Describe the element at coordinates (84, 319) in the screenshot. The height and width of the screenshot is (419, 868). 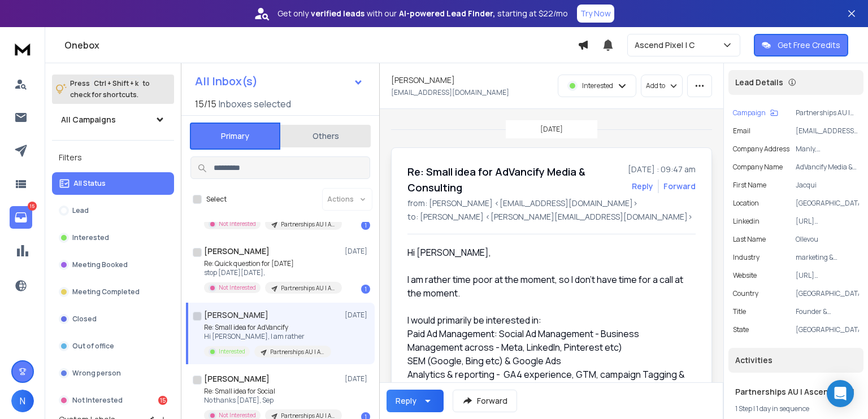
I see `p: Closed` at that location.